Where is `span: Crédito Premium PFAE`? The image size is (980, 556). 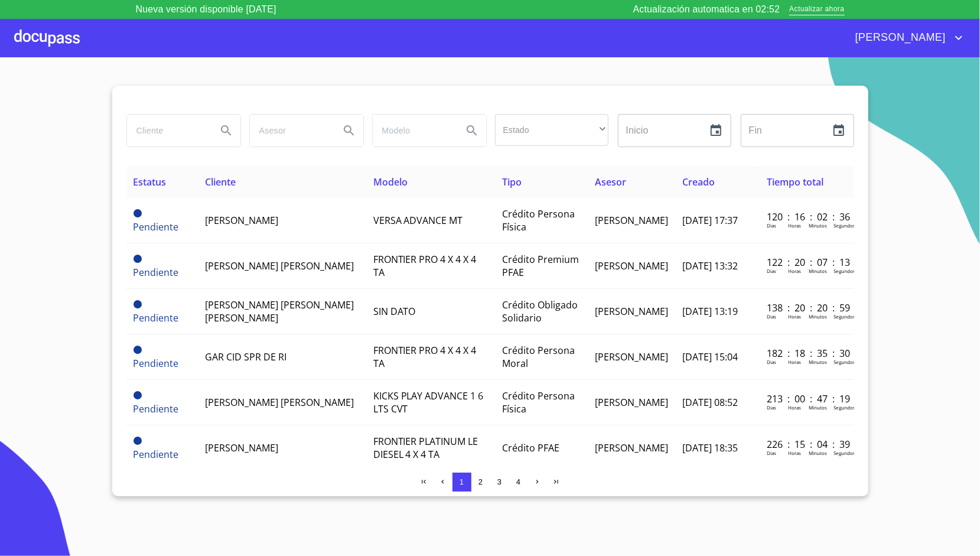 span: Crédito Premium PFAE is located at coordinates (540, 266).